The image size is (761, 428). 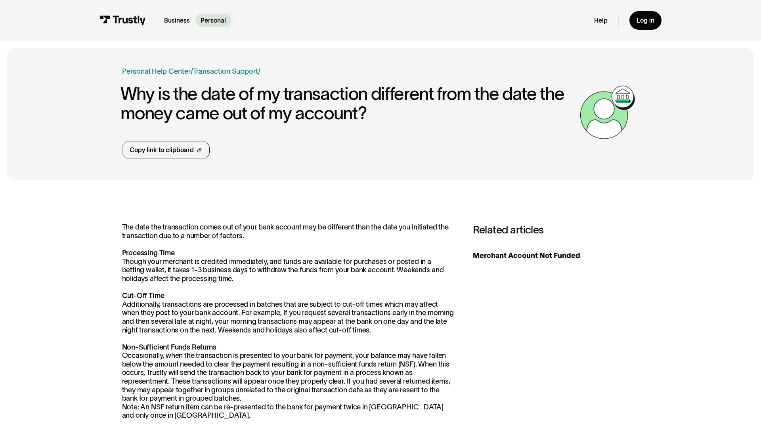 I want to click on p: Personal, so click(x=213, y=21).